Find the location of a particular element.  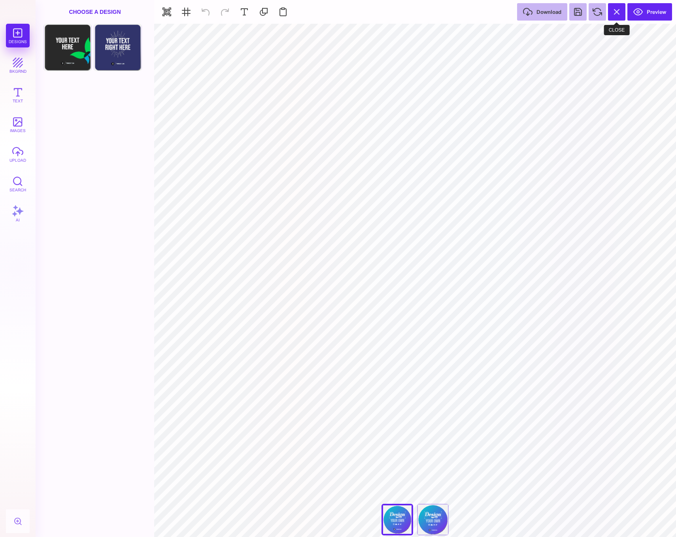

button: images is located at coordinates (18, 125).